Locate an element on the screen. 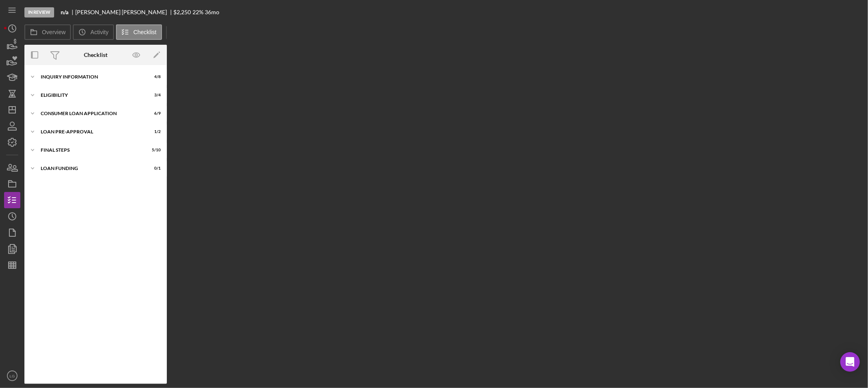 Image resolution: width=868 pixels, height=388 pixels. div: 5 / 10 is located at coordinates (154, 150).